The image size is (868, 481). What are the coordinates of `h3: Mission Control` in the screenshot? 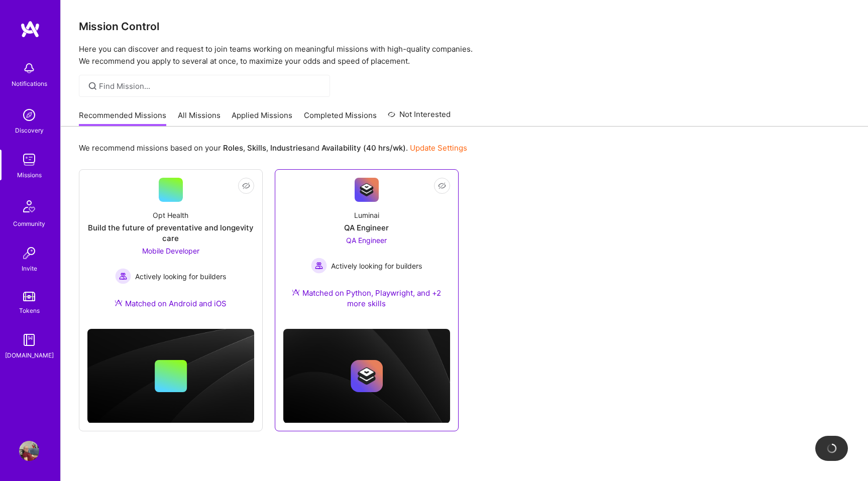 It's located at (464, 26).